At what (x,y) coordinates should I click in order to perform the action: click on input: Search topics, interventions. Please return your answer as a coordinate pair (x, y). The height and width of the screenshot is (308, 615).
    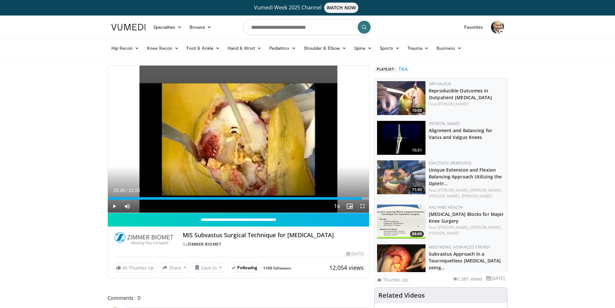
    Looking at the image, I should click on (308, 27).